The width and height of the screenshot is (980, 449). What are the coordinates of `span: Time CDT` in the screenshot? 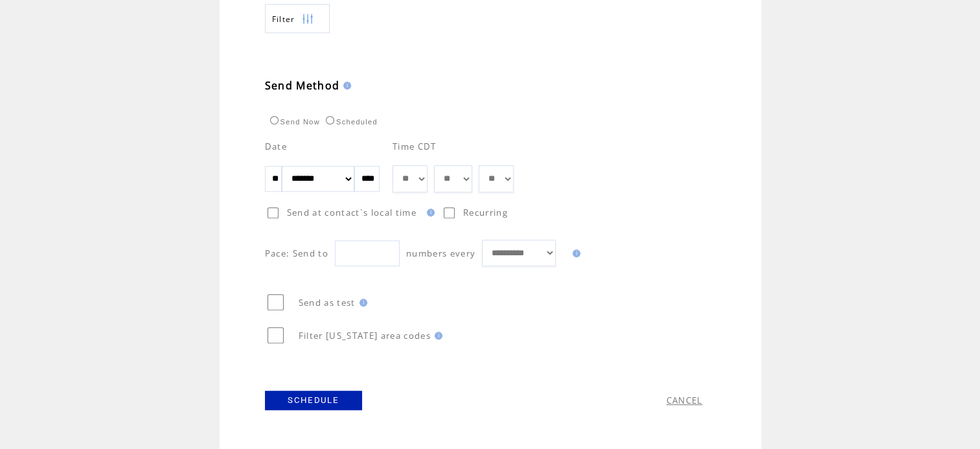 It's located at (415, 147).